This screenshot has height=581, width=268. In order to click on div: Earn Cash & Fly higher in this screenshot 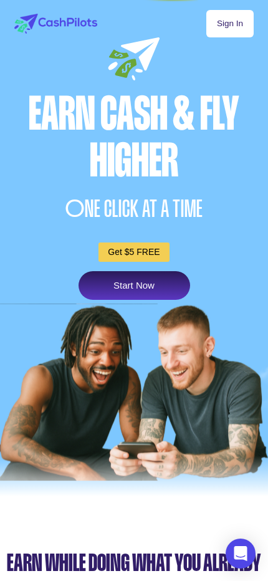, I will do `click(134, 137)`.